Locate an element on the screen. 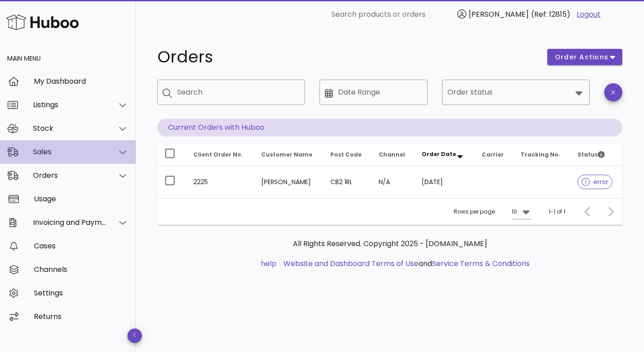 This screenshot has height=352, width=644. a: Service Terms & Conditions is located at coordinates (481, 263).